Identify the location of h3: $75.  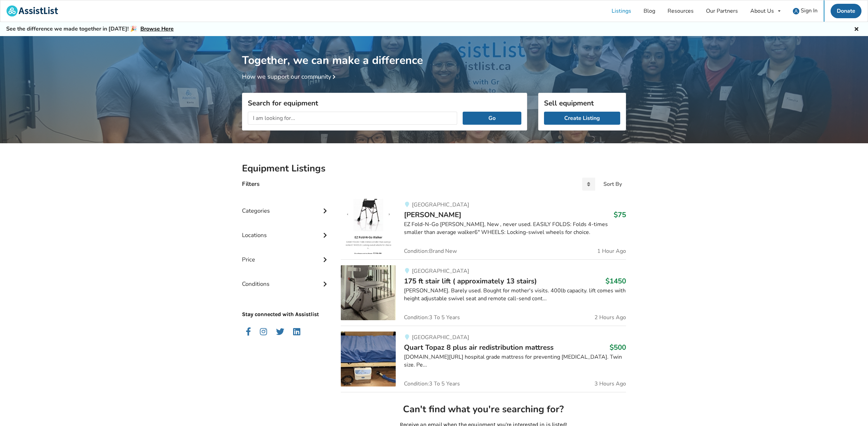
(619, 215).